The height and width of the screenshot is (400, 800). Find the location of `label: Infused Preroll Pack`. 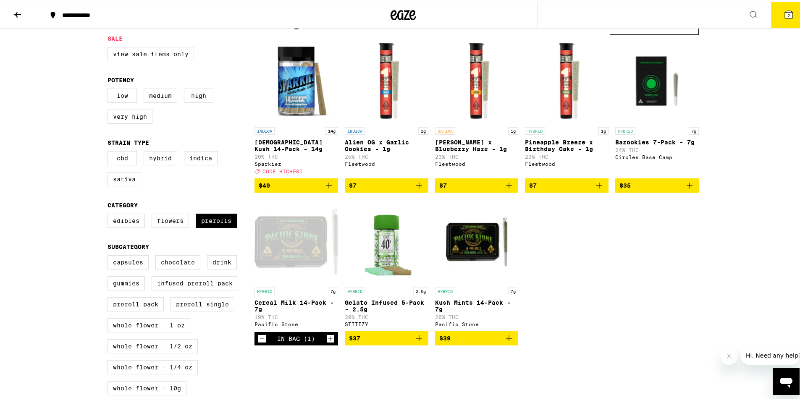

label: Infused Preroll Pack is located at coordinates (195, 282).